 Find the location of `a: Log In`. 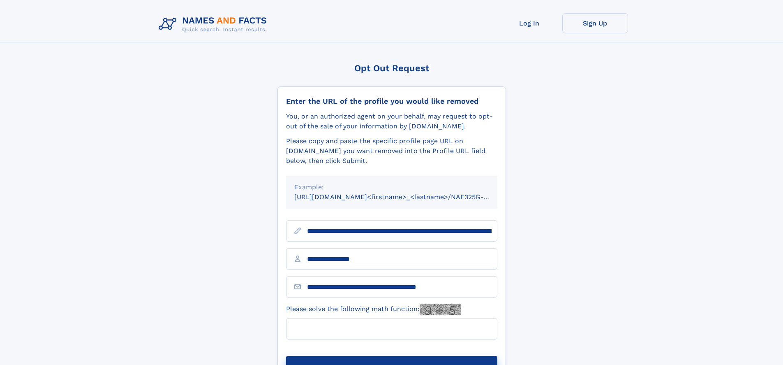

a: Log In is located at coordinates (529, 23).